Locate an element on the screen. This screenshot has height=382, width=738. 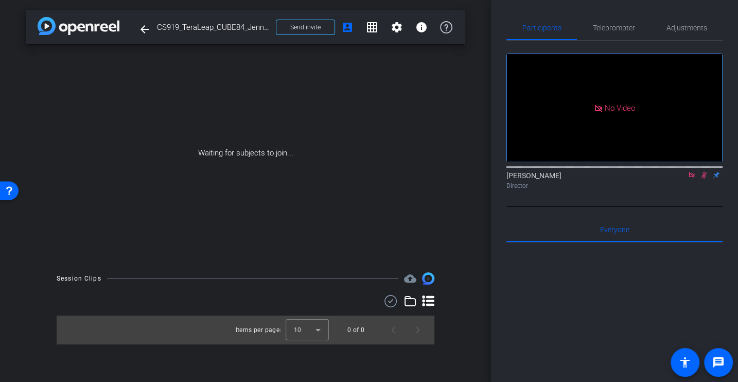
img: app-logo is located at coordinates (78, 26).